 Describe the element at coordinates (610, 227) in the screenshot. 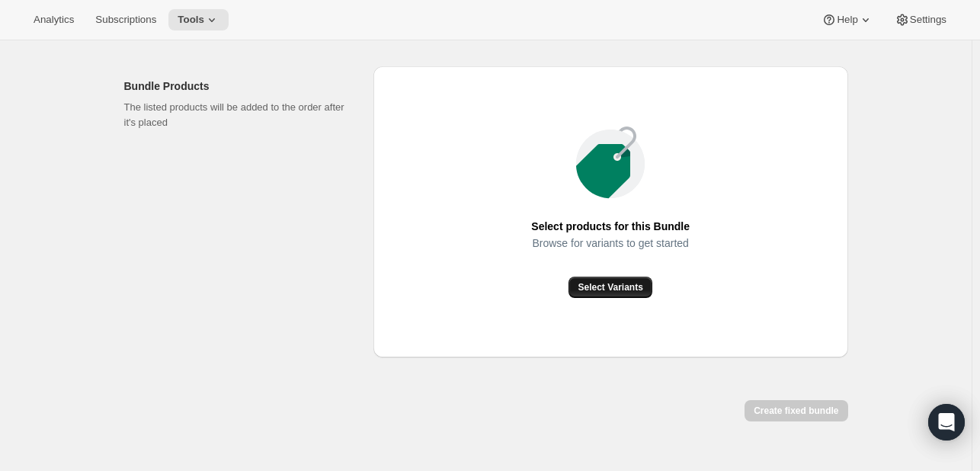

I see `span: Select products for this Bundle` at that location.